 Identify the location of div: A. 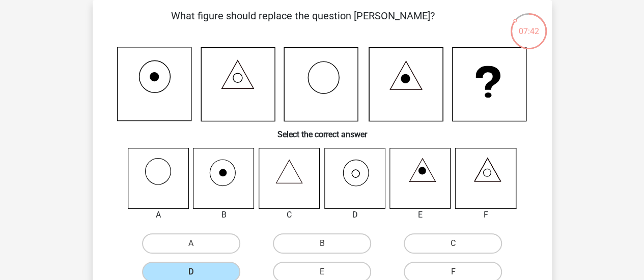
(158, 215).